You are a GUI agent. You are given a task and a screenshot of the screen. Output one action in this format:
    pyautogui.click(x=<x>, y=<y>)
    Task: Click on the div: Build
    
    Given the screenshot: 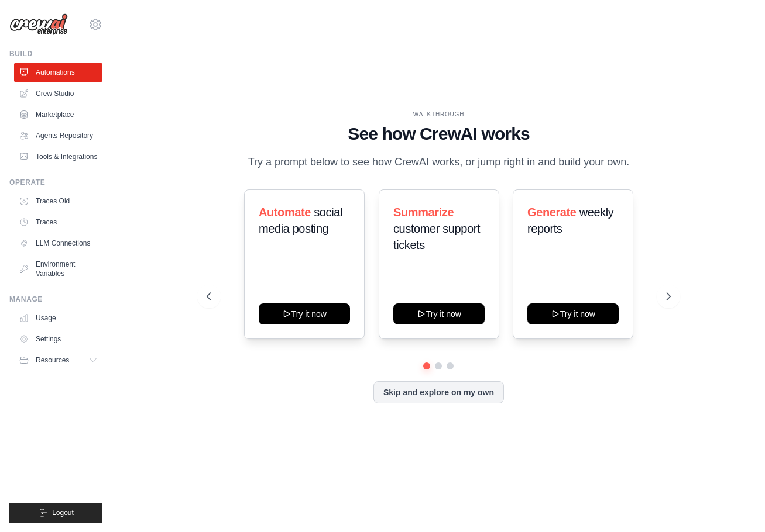 What is the action you would take?
    pyautogui.click(x=55, y=54)
    